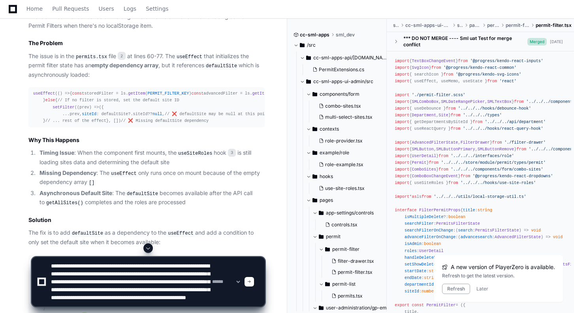 The height and width of the screenshot is (313, 574). Describe the element at coordinates (536, 230) in the screenshot. I see `span: void` at that location.